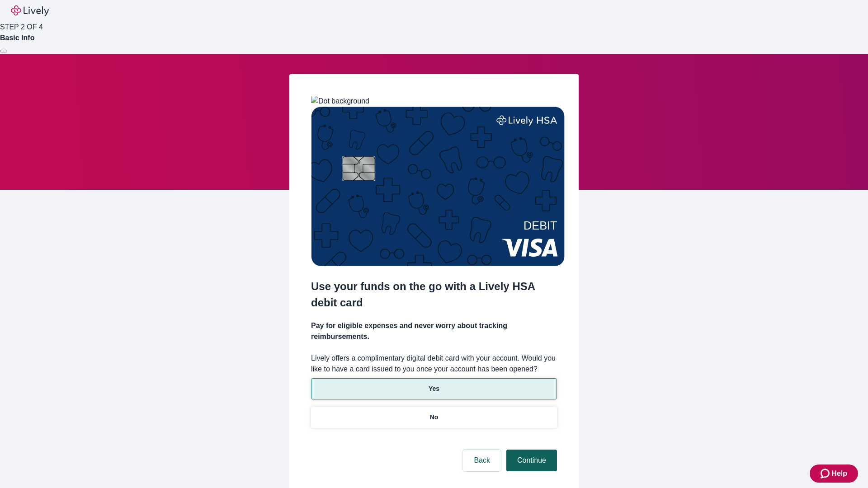  I want to click on img: Debit card, so click(438, 186).